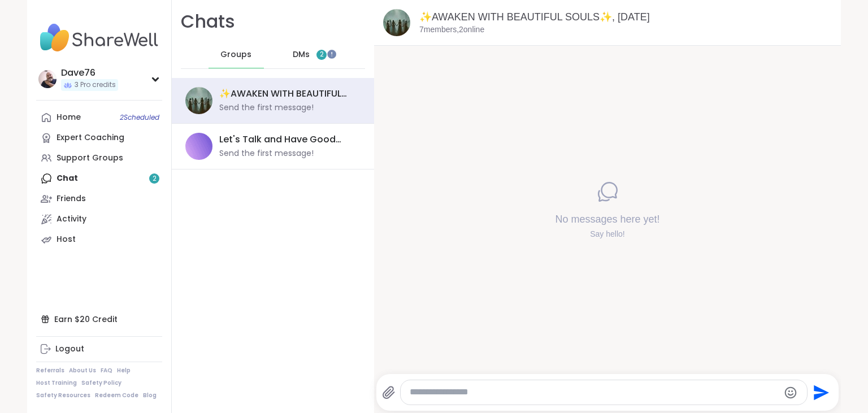  I want to click on a: Logout, so click(99, 349).